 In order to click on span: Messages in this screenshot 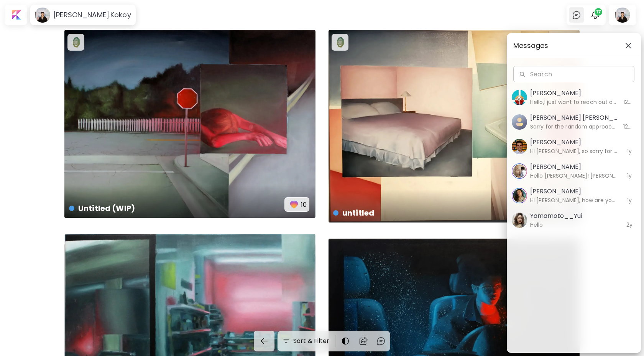, I will do `click(565, 46)`.